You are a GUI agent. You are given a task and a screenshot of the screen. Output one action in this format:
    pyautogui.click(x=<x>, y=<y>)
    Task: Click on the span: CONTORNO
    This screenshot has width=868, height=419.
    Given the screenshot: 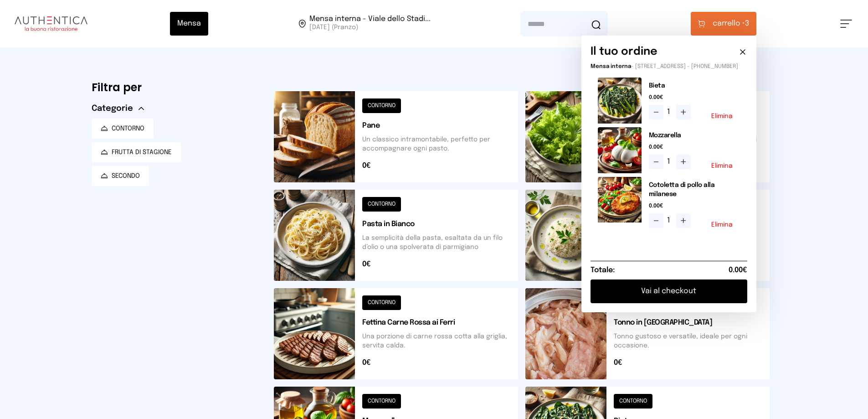 What is the action you would take?
    pyautogui.click(x=128, y=128)
    